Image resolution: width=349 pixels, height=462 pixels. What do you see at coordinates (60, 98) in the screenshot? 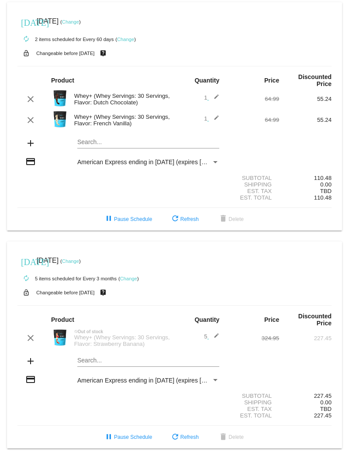
I see `img: Image-1-Carousel-Whey-2lb-Dutch-Chocolate-no-badge-Transp.png` at bounding box center [60, 98].